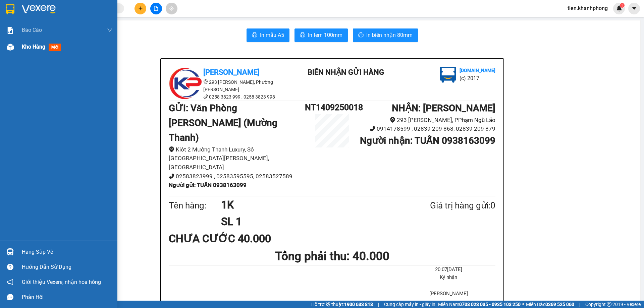 Image resolution: width=644 pixels, height=308 pixels. I want to click on h1: NT1409250018, so click(332, 107).